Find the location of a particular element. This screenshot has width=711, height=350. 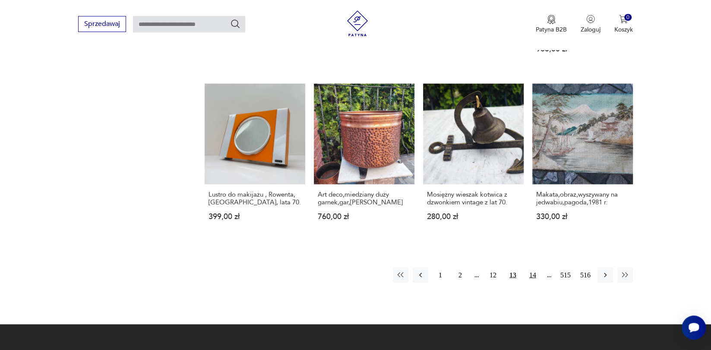

p: 399,00 zł is located at coordinates (255, 216).